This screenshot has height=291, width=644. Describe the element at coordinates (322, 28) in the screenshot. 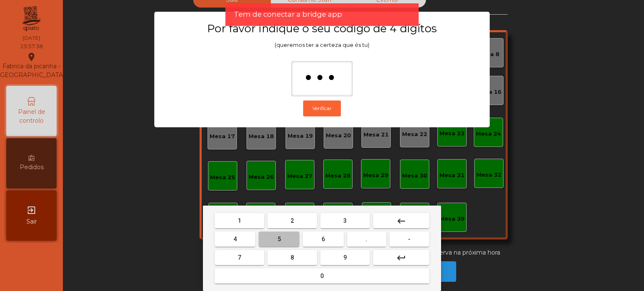

I see `h3: Por favor indique o seu código de 4 digítos` at that location.